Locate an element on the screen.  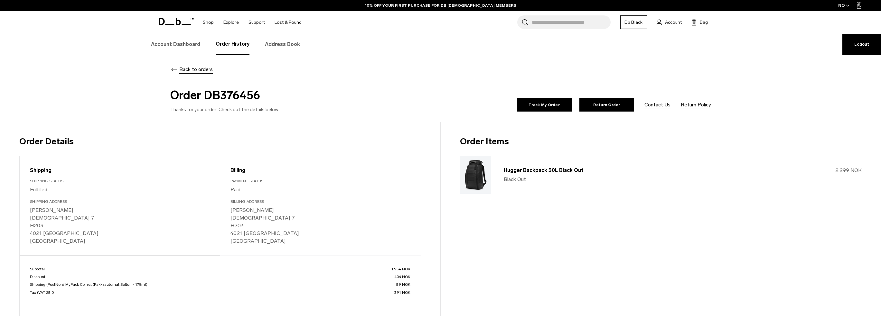
div: Billing Address is located at coordinates (320, 202).